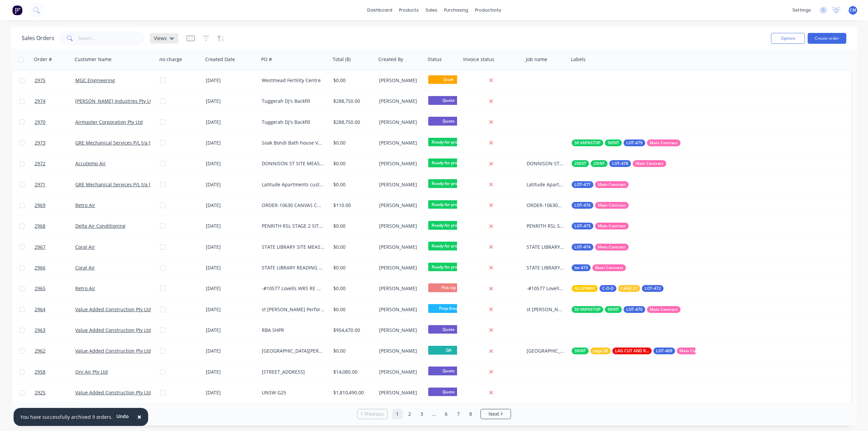 This screenshot has width=868, height=431. I want to click on span: Ready for produ..., so click(449, 183).